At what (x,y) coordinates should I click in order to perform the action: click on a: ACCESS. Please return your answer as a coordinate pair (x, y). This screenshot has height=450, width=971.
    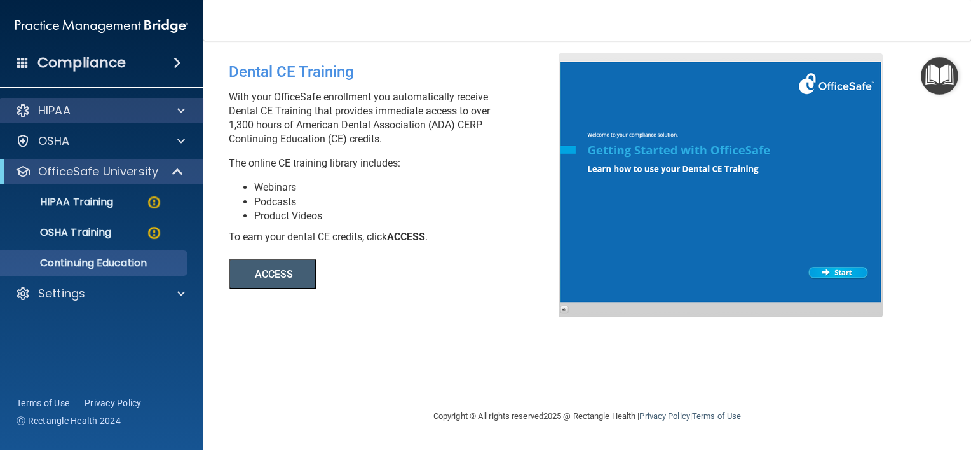
    Looking at the image, I should click on (402, 274).